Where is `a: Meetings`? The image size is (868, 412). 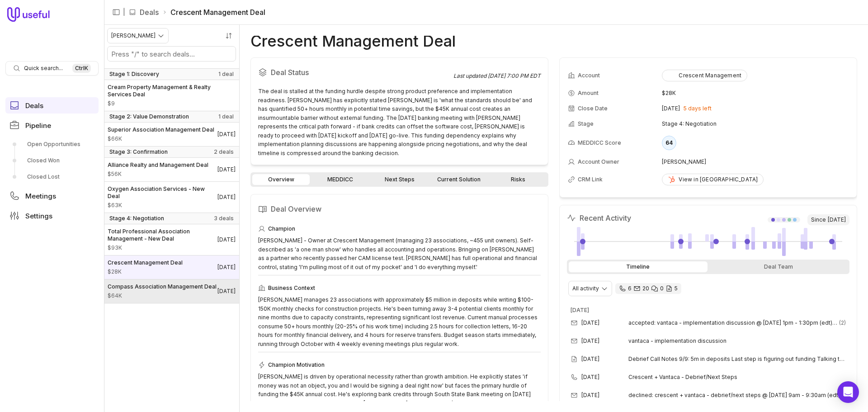
a: Meetings is located at coordinates (52, 196).